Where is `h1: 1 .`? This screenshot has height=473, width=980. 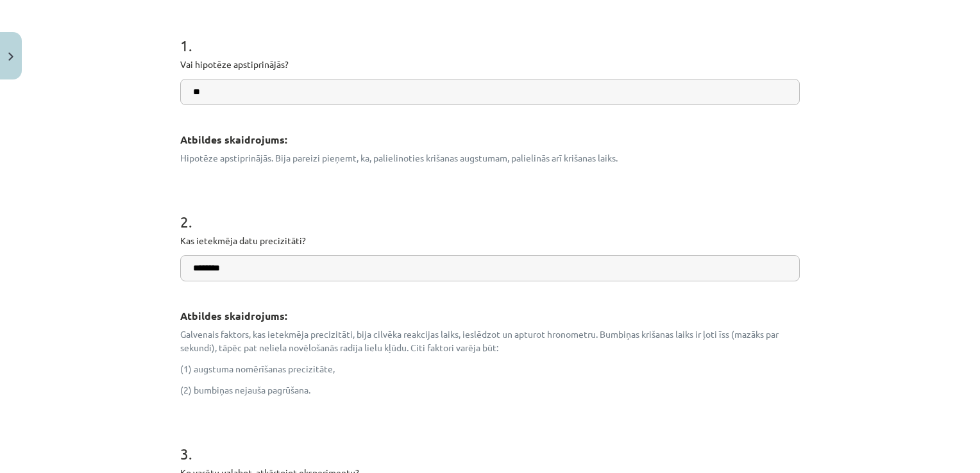
h1: 1 . is located at coordinates (490, 34).